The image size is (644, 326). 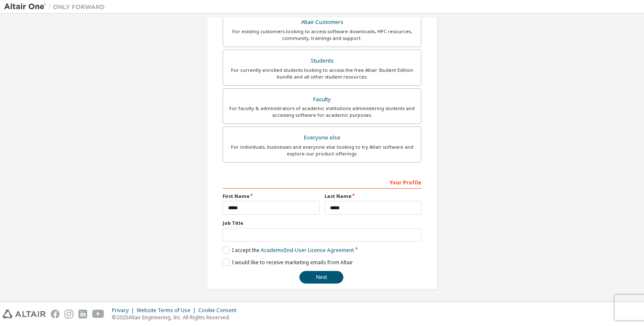 What do you see at coordinates (322, 73) in the screenshot?
I see `div: For currently enrolled students looking to access the free Altair Student Edition bundle and all ...` at bounding box center [322, 73].